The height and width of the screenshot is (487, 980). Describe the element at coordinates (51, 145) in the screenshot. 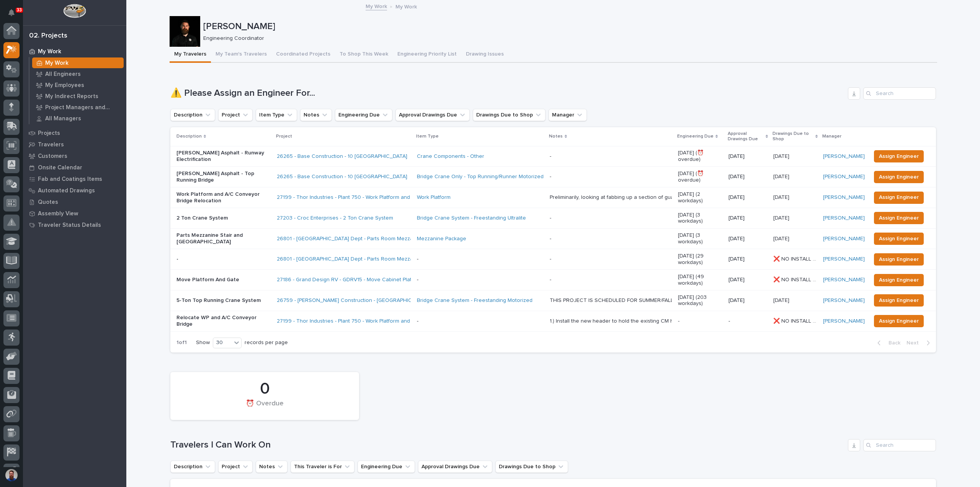

I see `p: Travelers` at that location.